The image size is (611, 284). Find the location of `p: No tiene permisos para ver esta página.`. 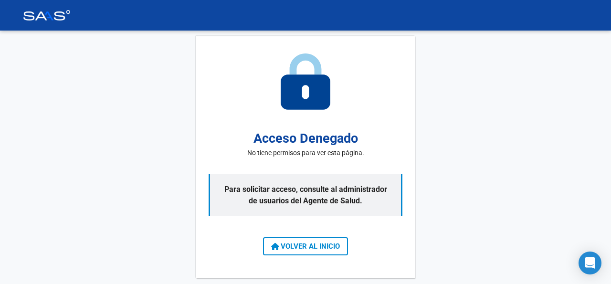

p: No tiene permisos para ver esta página. is located at coordinates (305, 153).